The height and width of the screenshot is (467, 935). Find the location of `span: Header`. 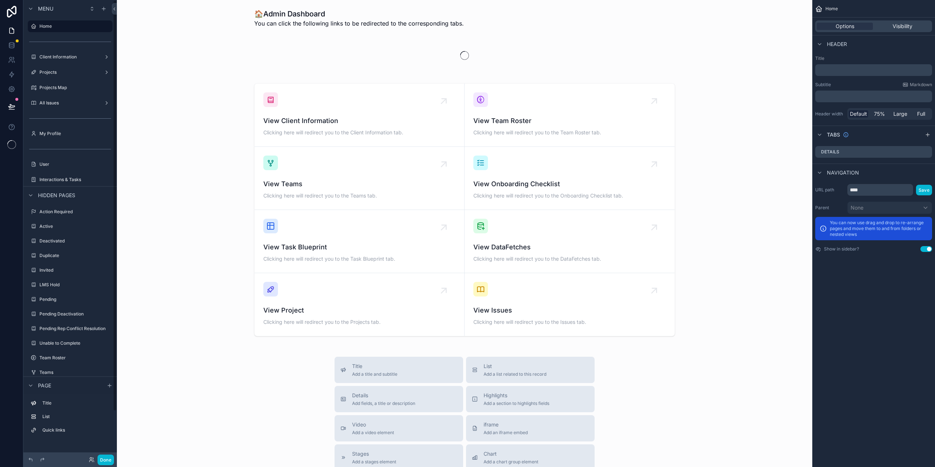

span: Header is located at coordinates (836, 44).